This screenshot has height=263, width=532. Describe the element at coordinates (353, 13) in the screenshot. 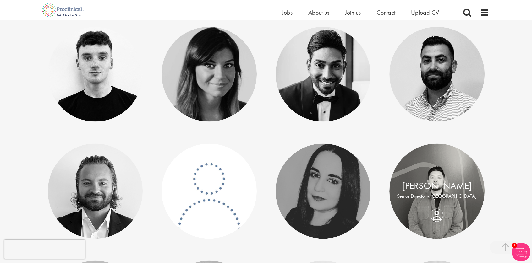

I see `span: Join us` at that location.